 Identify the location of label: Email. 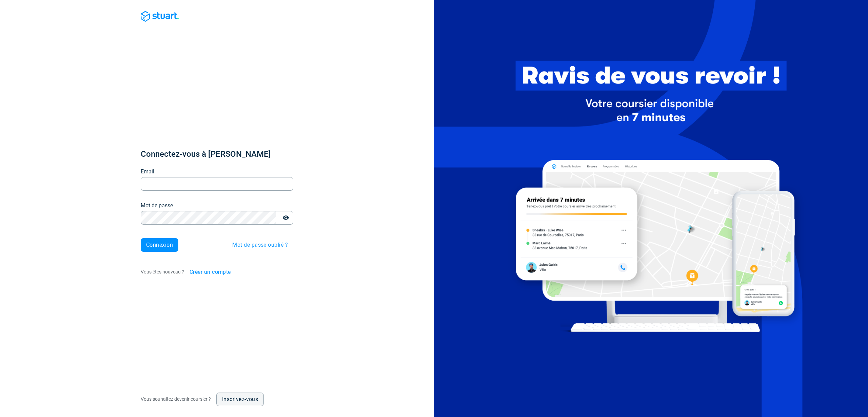
(148, 172).